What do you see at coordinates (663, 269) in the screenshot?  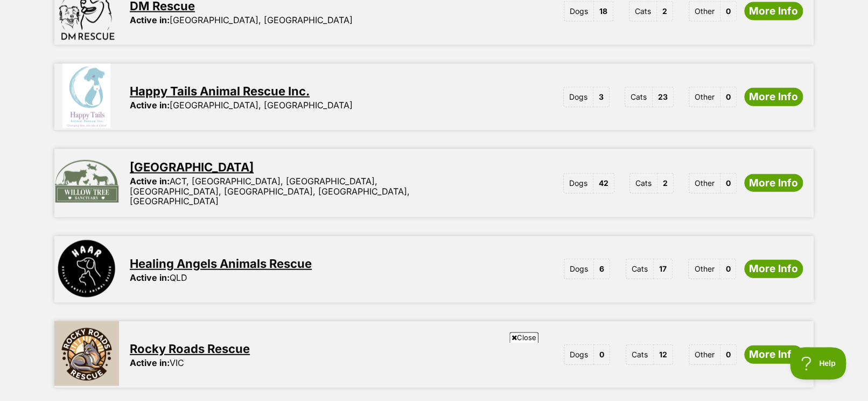 I see `span: 17` at bounding box center [663, 269].